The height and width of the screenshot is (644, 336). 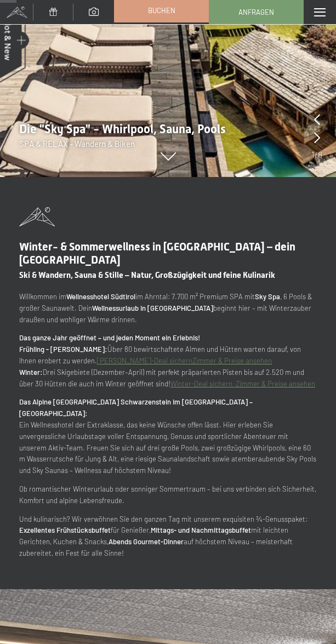 What do you see at coordinates (109, 337) in the screenshot?
I see `strong: Das ganze Jahr geöffnet – und jeden Moment ein Erlebnis!` at bounding box center [109, 337].